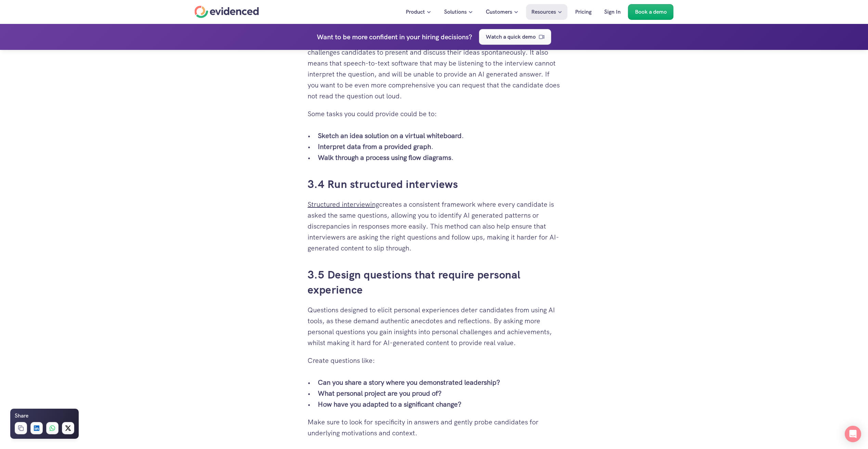 The image size is (868, 449). Describe the element at coordinates (583, 12) in the screenshot. I see `a: Pricing` at that location.